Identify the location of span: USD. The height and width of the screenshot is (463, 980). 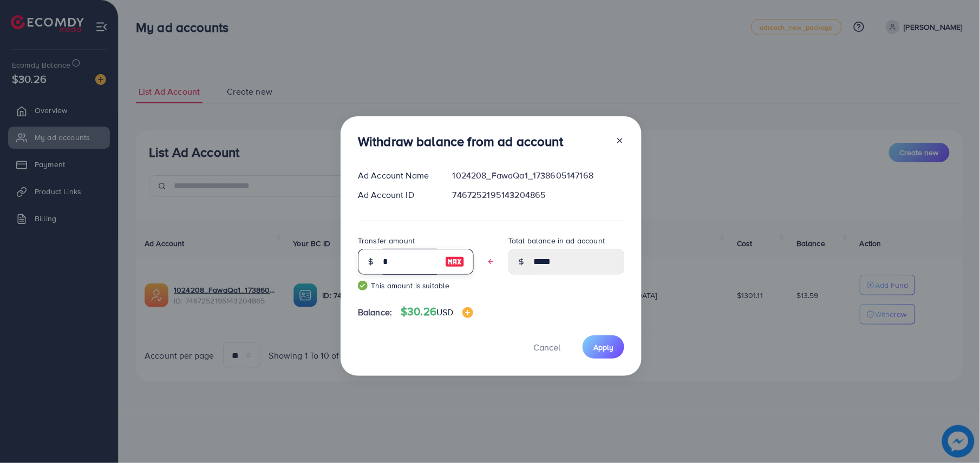
(444, 312).